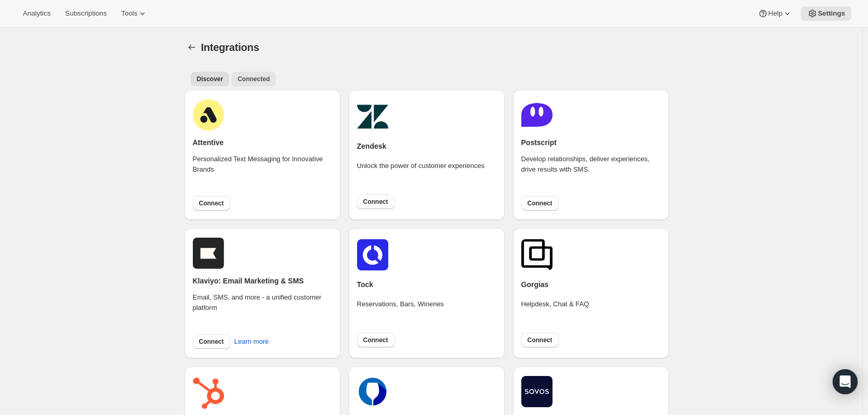 The image size is (868, 415). What do you see at coordinates (129, 14) in the screenshot?
I see `span: Tools` at bounding box center [129, 14].